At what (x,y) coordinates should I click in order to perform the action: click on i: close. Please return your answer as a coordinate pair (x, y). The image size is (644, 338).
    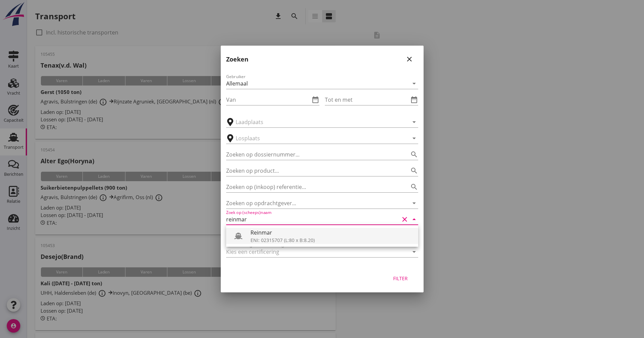
    Looking at the image, I should click on (409, 59).